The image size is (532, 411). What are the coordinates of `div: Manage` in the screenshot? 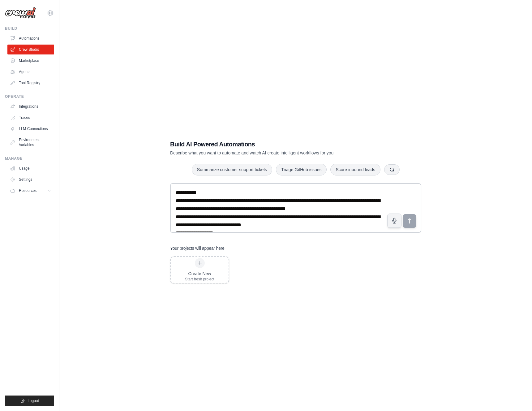 It's located at (29, 158).